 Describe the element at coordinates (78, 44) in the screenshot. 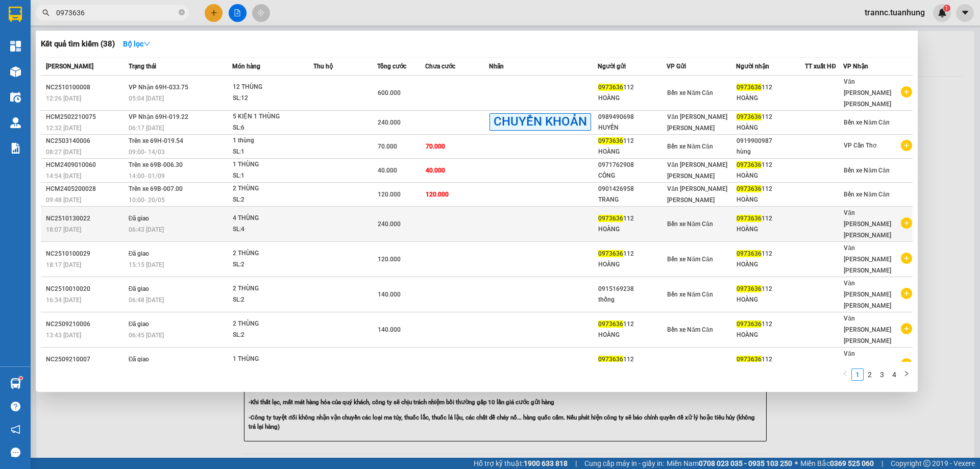

I see `h3: Kết quả tìm kiếm ( 38 )` at that location.